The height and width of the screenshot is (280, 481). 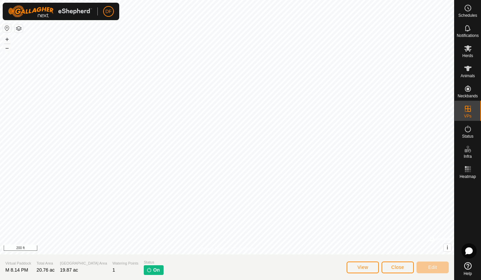 I want to click on img: Gallagher Logo, so click(x=50, y=11).